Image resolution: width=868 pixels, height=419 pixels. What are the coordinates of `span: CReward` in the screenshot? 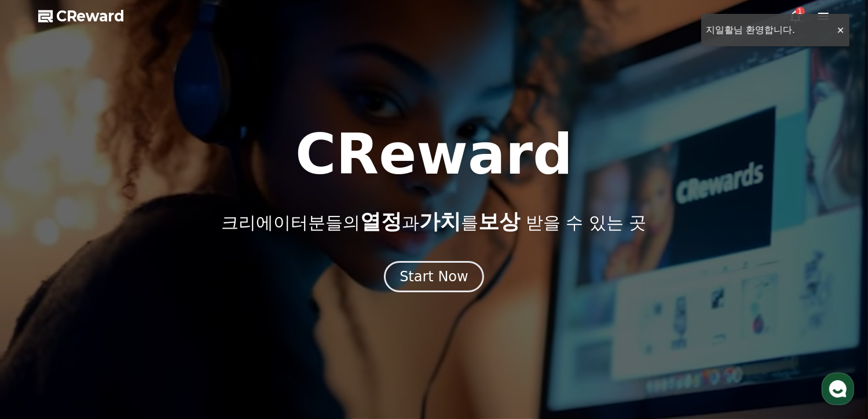 It's located at (91, 16).